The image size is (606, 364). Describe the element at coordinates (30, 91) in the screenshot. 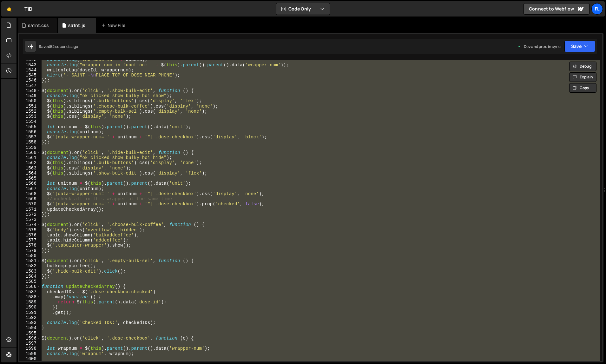

I see `div: 1548` at that location.